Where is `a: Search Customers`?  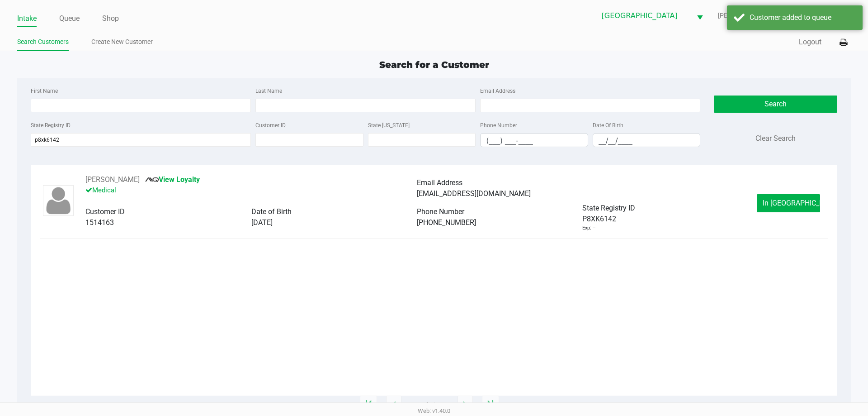 a: Search Customers is located at coordinates (43, 42).